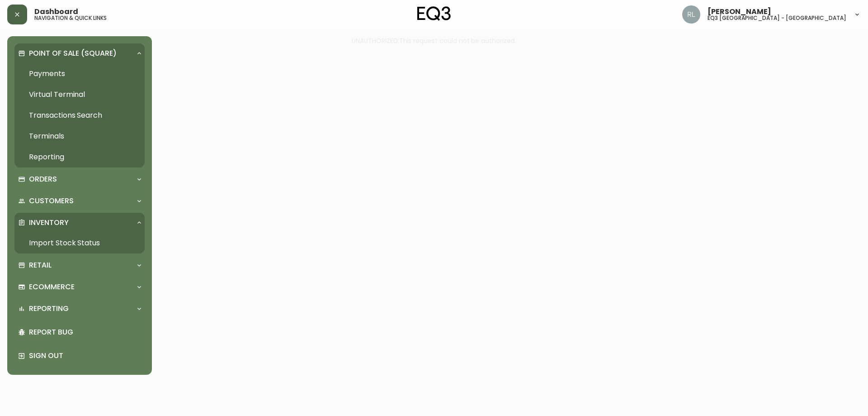 The height and width of the screenshot is (416, 868). Describe the element at coordinates (80, 287) in the screenshot. I see `div: Ecommerce` at that location.